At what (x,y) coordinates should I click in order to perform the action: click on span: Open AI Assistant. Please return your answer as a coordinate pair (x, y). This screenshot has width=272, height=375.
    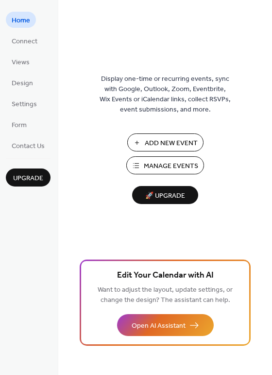
    Looking at the image, I should click on (159, 326).